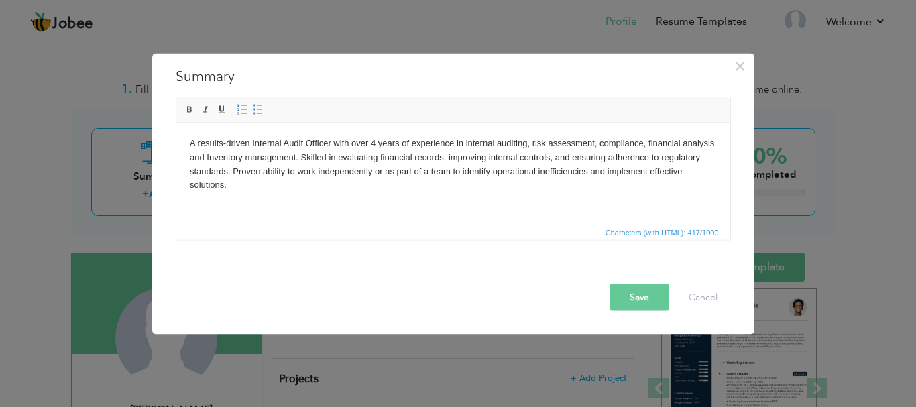 This screenshot has height=407, width=916. What do you see at coordinates (206, 109) in the screenshot?
I see `a: Italic` at bounding box center [206, 109].